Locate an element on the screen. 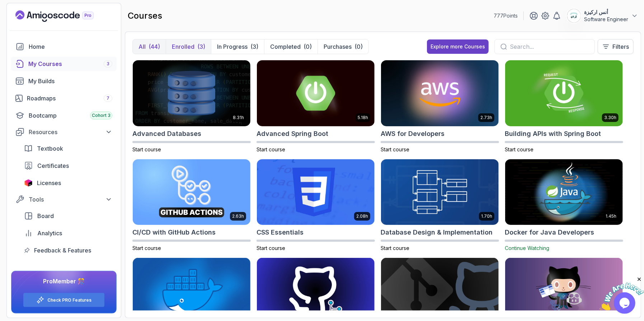  img: Building APIs with Spring Boot card is located at coordinates (564, 93).